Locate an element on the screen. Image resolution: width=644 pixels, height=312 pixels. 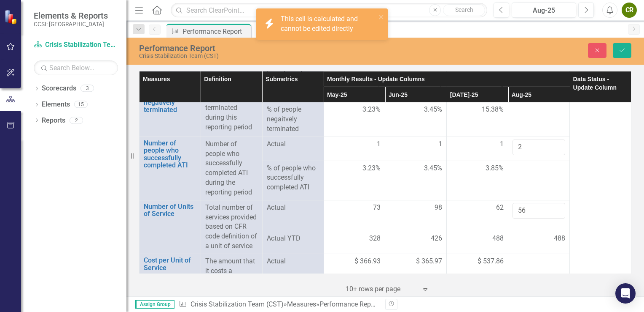
button: close is located at coordinates (381, 16).